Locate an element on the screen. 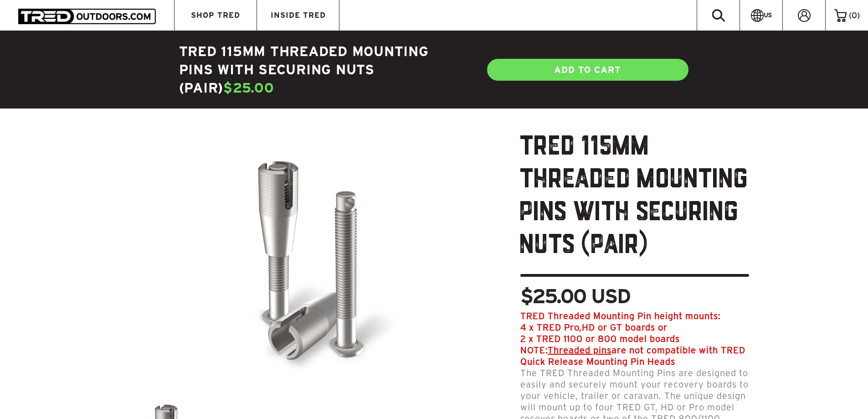 Image resolution: width=868 pixels, height=419 pixels. a: TRED Outdoors America is located at coordinates (87, 16).